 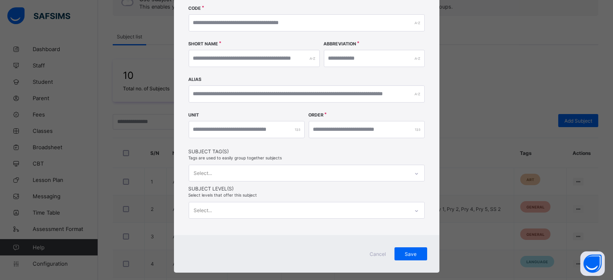 I want to click on span: Tags are used to easily group together subjects, so click(x=235, y=158).